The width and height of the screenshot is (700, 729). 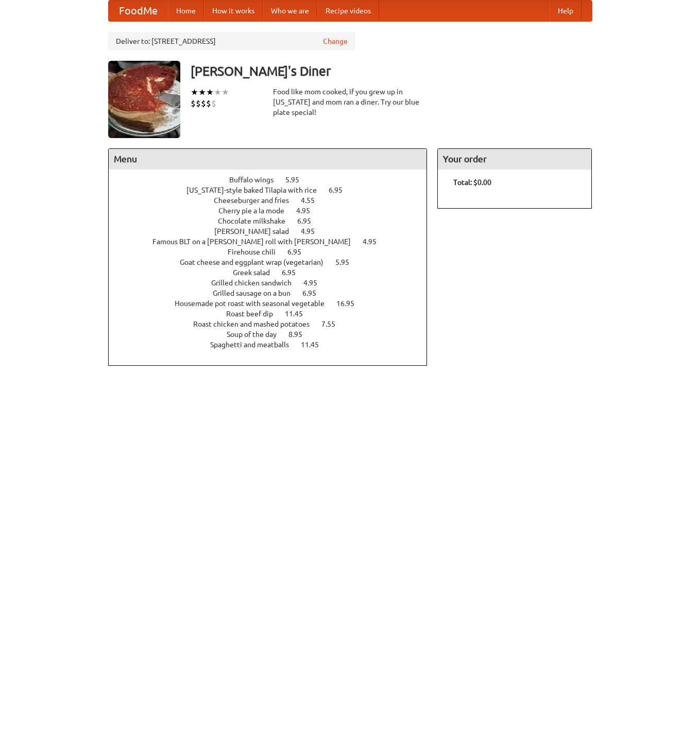 I want to click on a: Cheeseburger and fries 4.55, so click(x=273, y=200).